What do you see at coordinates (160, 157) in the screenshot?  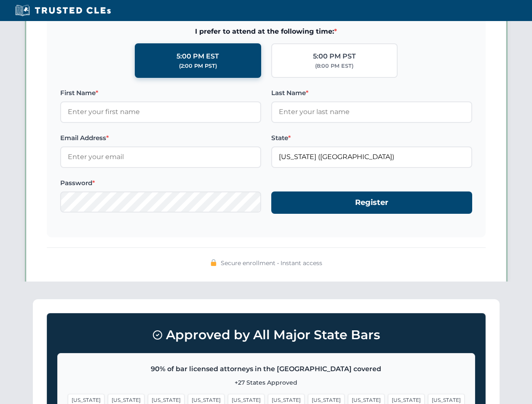 I see `input: Enter your email` at bounding box center [160, 157].